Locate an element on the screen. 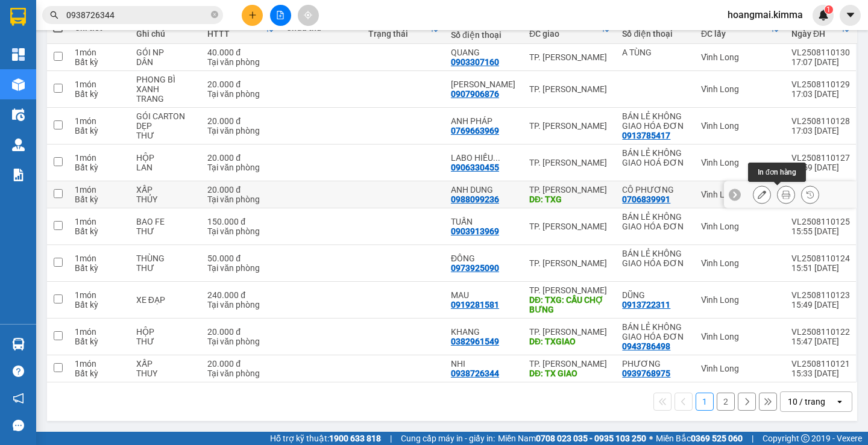  span: close-circle is located at coordinates (215, 14).